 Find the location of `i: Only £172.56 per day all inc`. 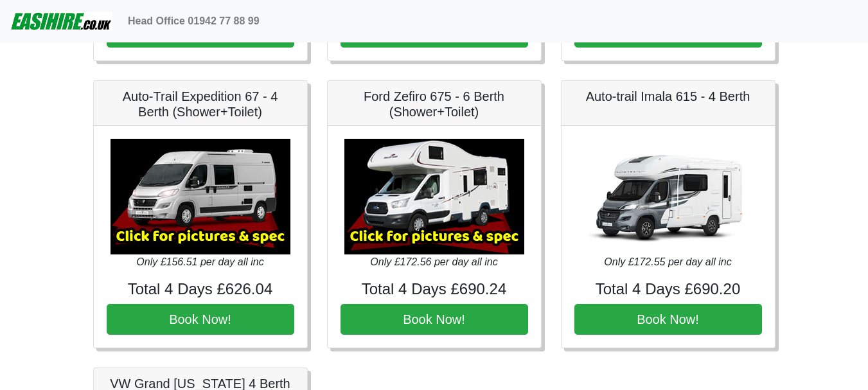

i: Only £172.56 per day all inc is located at coordinates (434, 262).